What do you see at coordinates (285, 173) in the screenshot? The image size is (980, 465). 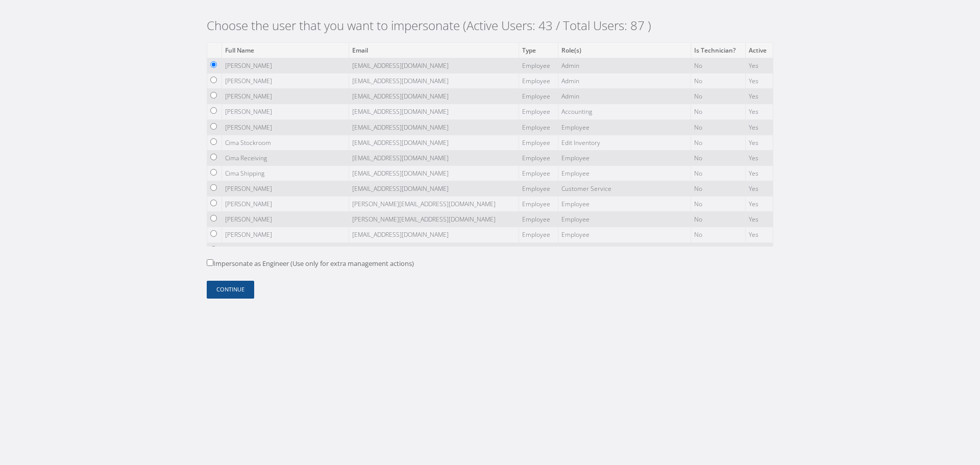 I see `td: Cima Shipping` at bounding box center [285, 173].